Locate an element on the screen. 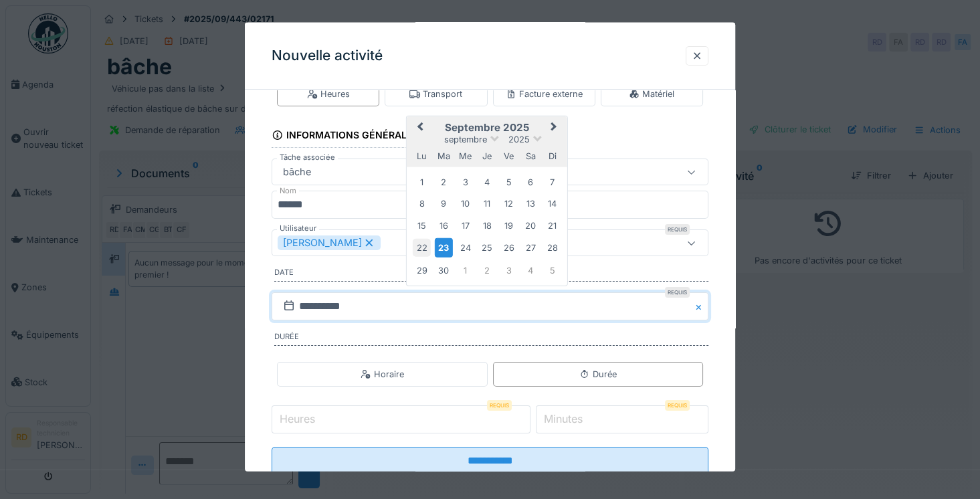 Image resolution: width=980 pixels, height=499 pixels. div: Heures is located at coordinates (328, 94).